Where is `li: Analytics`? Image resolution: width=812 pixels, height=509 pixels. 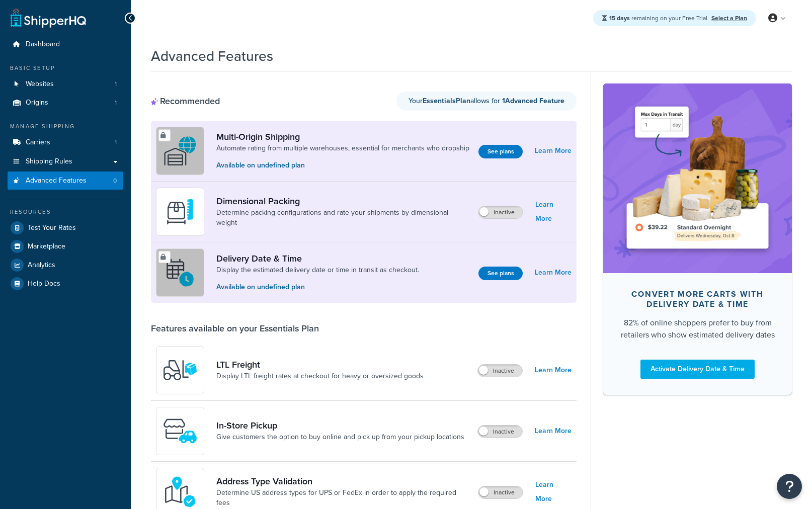
li: Analytics is located at coordinates (65, 265).